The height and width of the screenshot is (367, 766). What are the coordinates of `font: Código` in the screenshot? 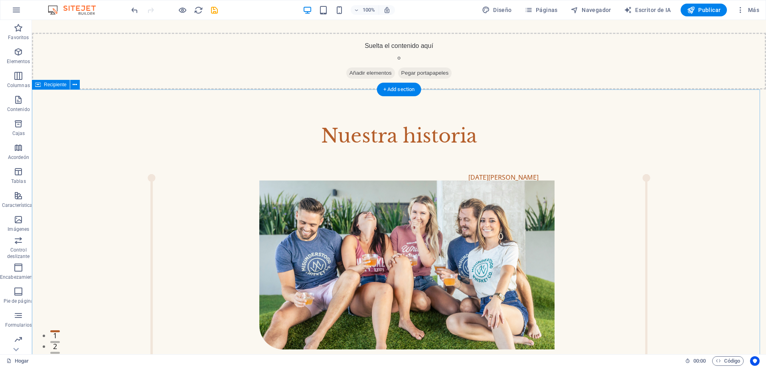 It's located at (732, 360).